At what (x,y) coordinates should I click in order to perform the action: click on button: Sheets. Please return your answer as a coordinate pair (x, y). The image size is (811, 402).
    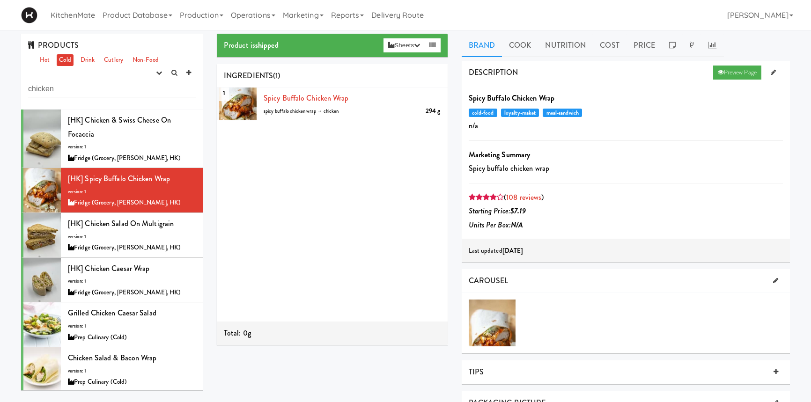
    Looking at the image, I should click on (404, 45).